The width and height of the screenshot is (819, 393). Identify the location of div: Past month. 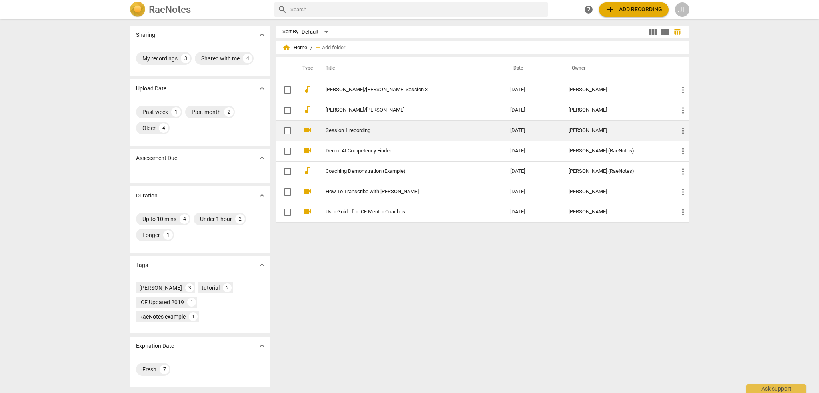
(206, 112).